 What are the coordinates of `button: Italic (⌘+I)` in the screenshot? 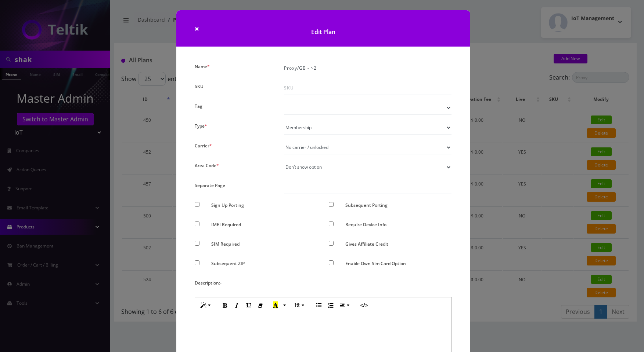 It's located at (237, 305).